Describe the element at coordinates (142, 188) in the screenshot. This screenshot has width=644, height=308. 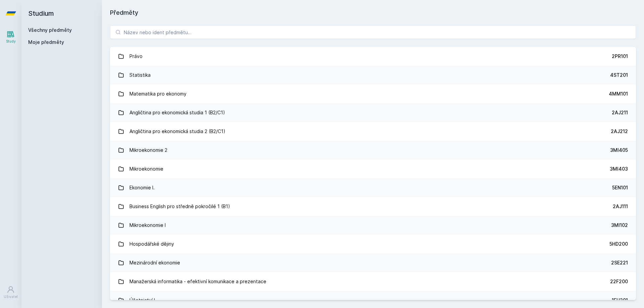
I see `div: Ekonomie I.` at that location.